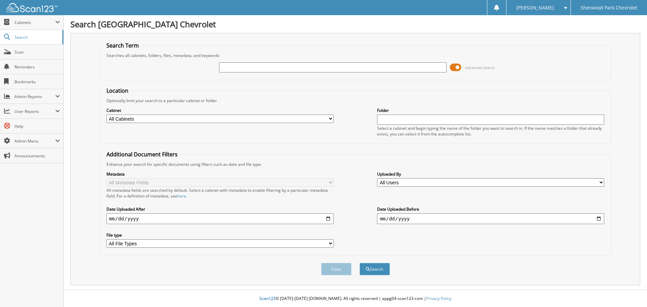 The image size is (647, 307). I want to click on span: Cabinets, so click(35, 22).